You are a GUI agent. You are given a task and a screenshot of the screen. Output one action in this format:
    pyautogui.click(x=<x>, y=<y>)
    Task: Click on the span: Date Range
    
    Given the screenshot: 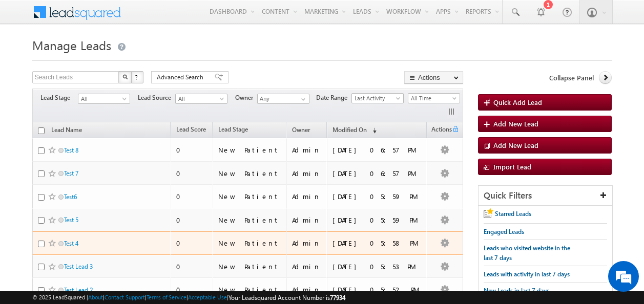 What is the action you would take?
    pyautogui.click(x=333, y=98)
    